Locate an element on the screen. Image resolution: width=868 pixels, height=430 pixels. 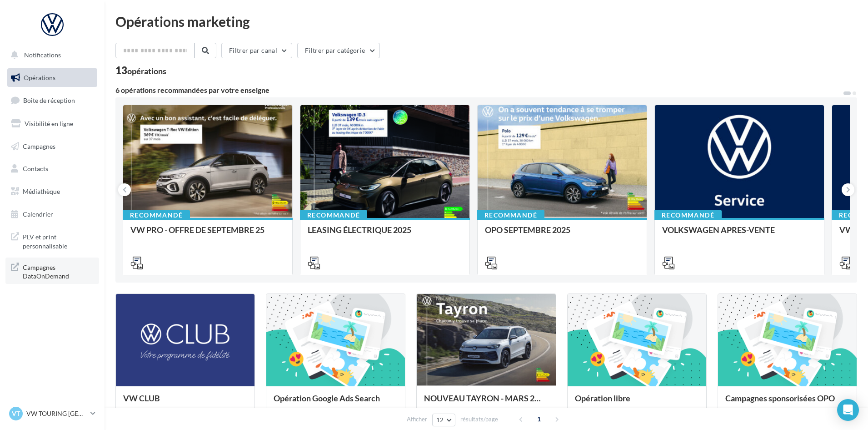
span: Médiathèque is located at coordinates (41, 191).